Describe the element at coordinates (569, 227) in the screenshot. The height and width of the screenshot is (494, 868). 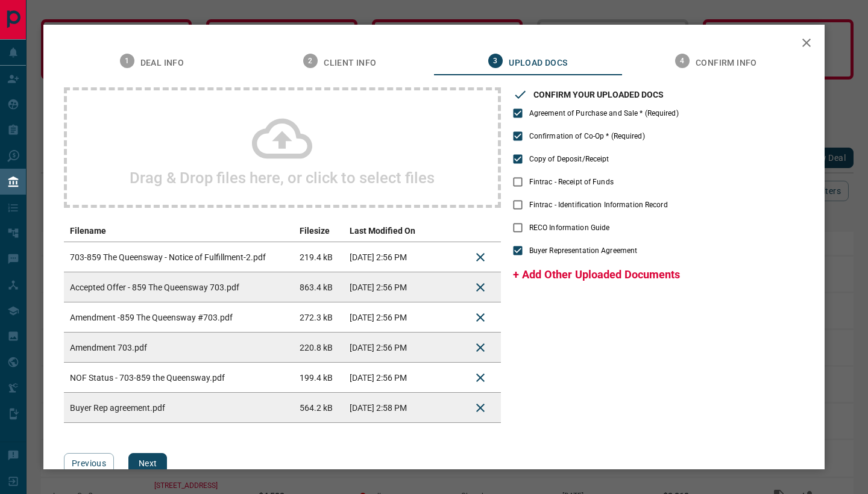
I see `span: RECO Information Guide` at that location.